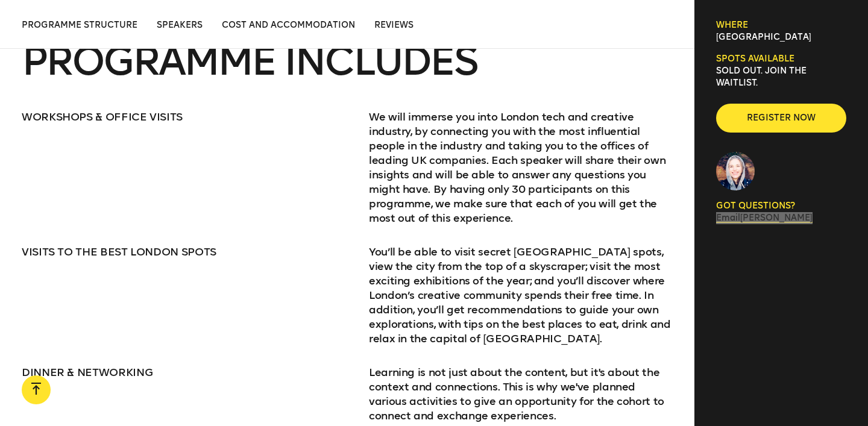 The width and height of the screenshot is (868, 426). What do you see at coordinates (185, 373) in the screenshot?
I see `p: DINNER & NETWORKING` at bounding box center [185, 373].